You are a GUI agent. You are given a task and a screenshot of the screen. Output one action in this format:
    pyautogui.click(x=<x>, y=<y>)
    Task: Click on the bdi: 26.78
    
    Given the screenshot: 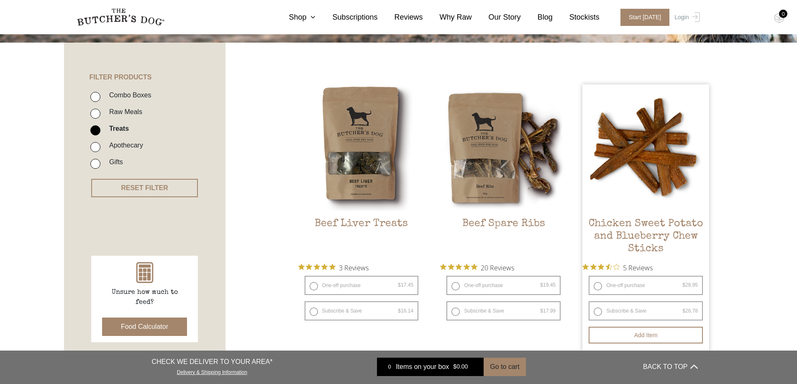 What is the action you would take?
    pyautogui.click(x=690, y=311)
    